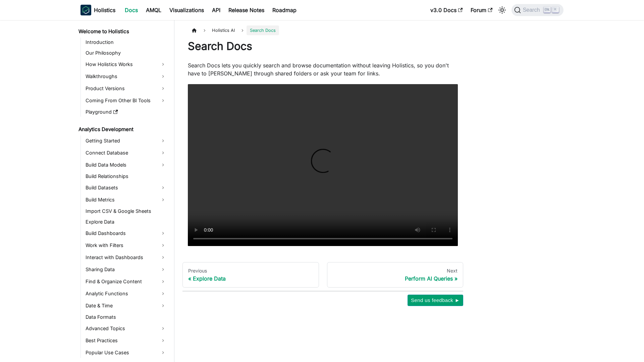  Describe the element at coordinates (126, 101) in the screenshot. I see `a: Coming From Other BI Tools` at that location.